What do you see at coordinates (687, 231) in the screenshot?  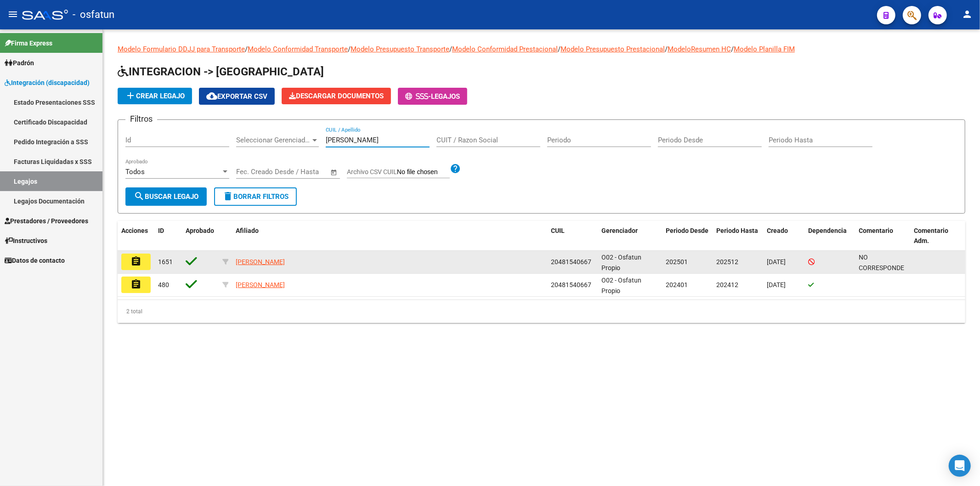 I see `span: Periodo Desde` at bounding box center [687, 231].